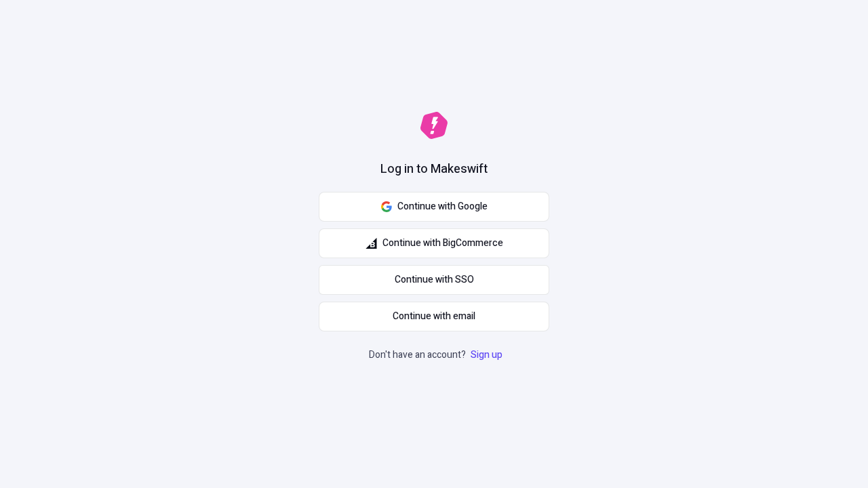  Describe the element at coordinates (486, 355) in the screenshot. I see `a: Sign up` at that location.